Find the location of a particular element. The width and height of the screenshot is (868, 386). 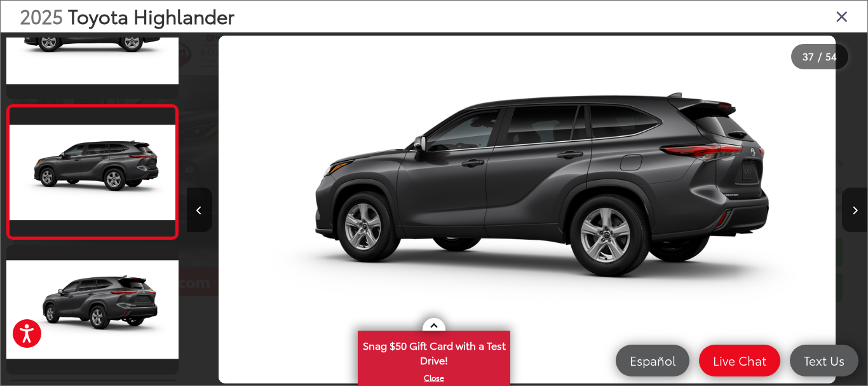

span: Español is located at coordinates (653, 359).